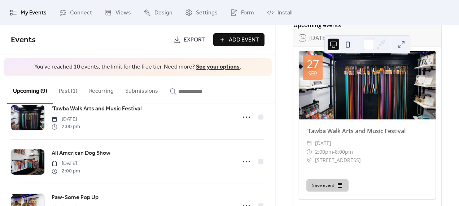 This screenshot has width=459, height=206. Describe the element at coordinates (23, 40) in the screenshot. I see `span: Events` at that location.